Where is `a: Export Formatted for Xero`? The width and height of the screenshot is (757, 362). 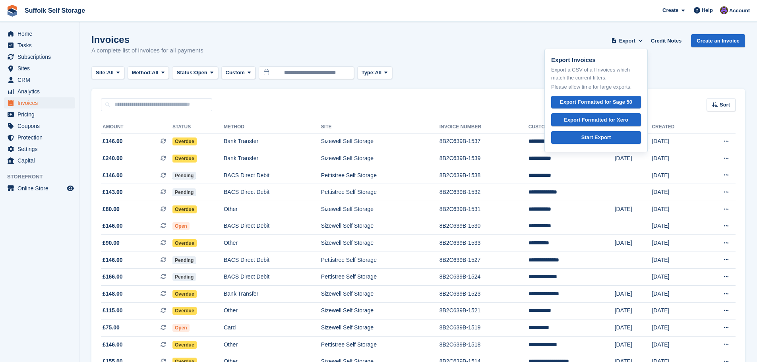
a: Export Formatted for Xero is located at coordinates (596, 120).